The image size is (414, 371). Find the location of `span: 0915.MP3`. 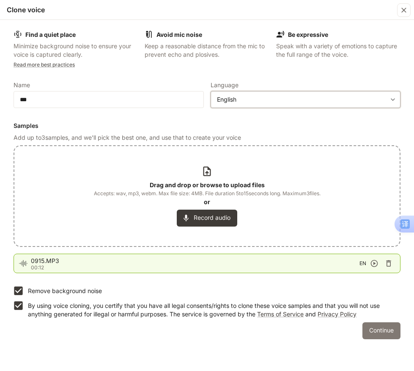

span: 0915.MP3 is located at coordinates (195, 261).